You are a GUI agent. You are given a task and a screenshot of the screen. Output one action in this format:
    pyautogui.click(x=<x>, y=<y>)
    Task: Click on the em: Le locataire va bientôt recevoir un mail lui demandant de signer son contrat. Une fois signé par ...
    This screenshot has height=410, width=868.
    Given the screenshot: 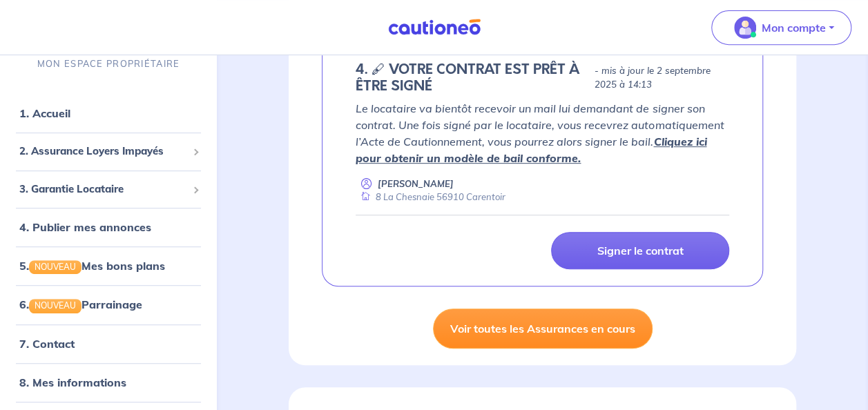 What is the action you would take?
    pyautogui.click(x=540, y=133)
    